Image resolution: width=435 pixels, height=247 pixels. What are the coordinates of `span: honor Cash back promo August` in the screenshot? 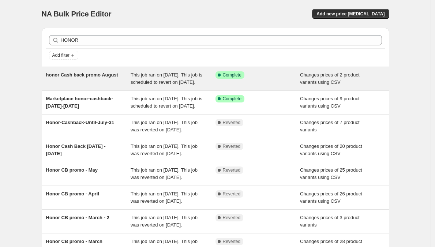 It's located at (82, 75).